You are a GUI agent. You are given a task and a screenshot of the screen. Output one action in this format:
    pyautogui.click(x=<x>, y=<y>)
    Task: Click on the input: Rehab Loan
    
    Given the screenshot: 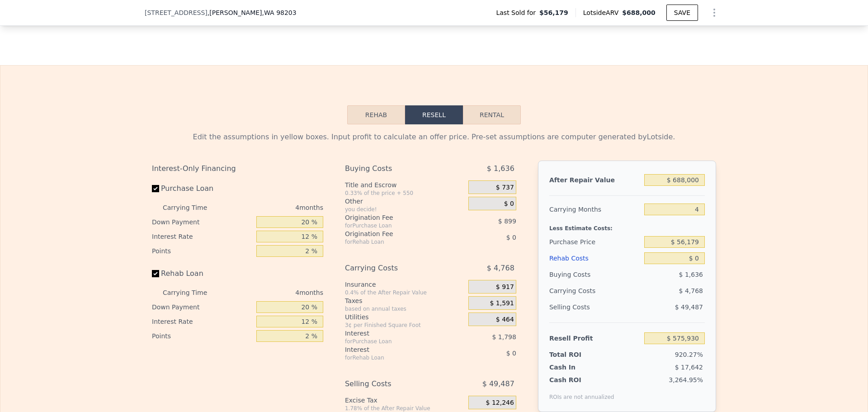 What is the action you would take?
    pyautogui.click(x=156, y=274)
    